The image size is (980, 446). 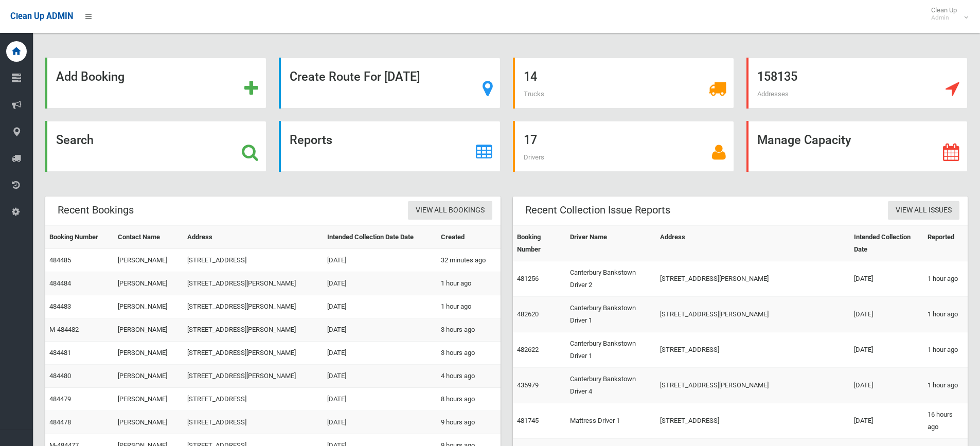 What do you see at coordinates (886, 244) in the screenshot?
I see `th: Intended Collection Date` at bounding box center [886, 244].